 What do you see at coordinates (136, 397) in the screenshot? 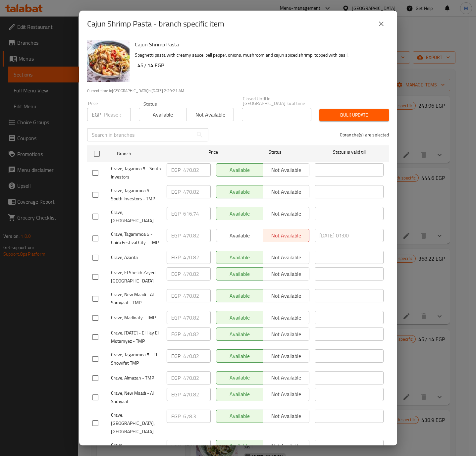
I see `span: Crave, New Maadi - Al Sarayaat` at bounding box center [136, 397].